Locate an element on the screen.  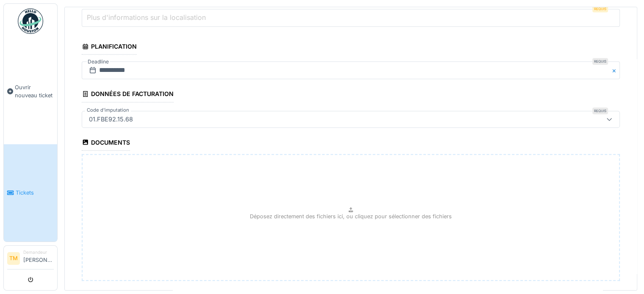
div: Planification is located at coordinates (109, 48).